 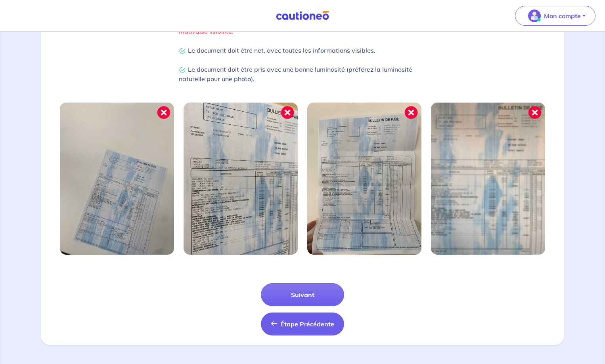 What do you see at coordinates (534, 16) in the screenshot?
I see `img: illu_account_valid_menu.svg` at bounding box center [534, 16].